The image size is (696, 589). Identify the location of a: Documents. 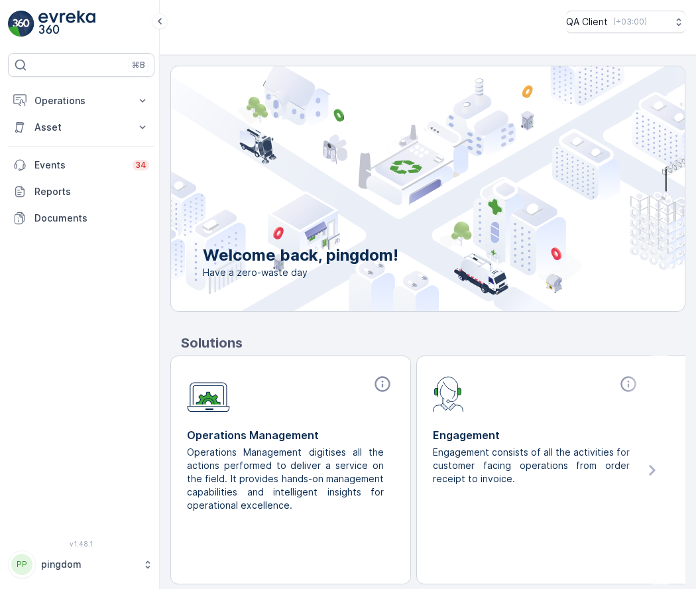
(81, 218).